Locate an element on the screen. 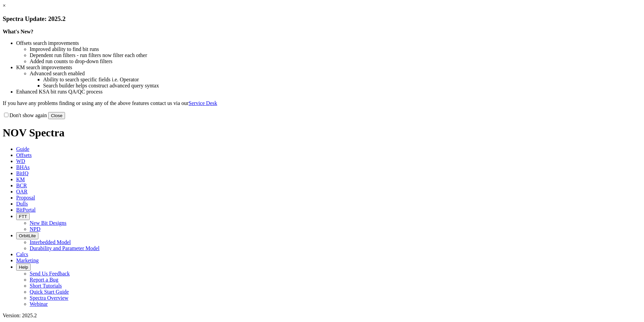 This screenshot has height=322, width=644. span: Calcs is located at coordinates (22, 254).